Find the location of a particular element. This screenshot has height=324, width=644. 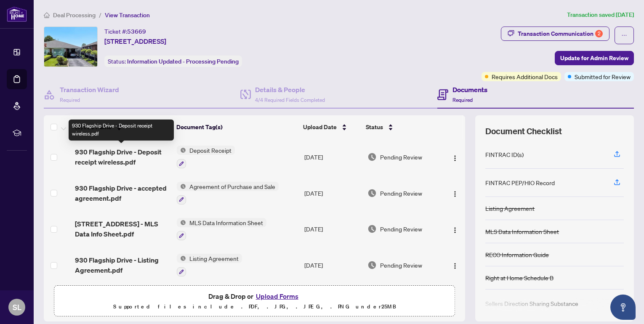

div: 2 is located at coordinates (599, 34).